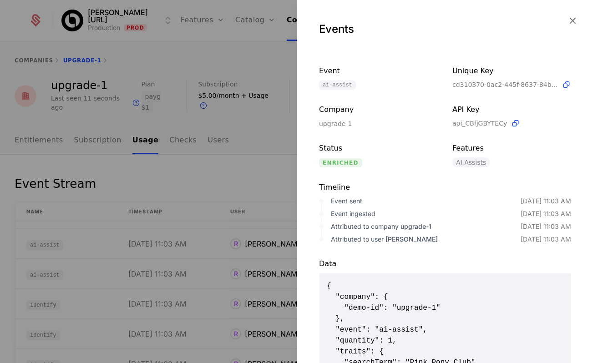  I want to click on span: AI Assists, so click(471, 162).